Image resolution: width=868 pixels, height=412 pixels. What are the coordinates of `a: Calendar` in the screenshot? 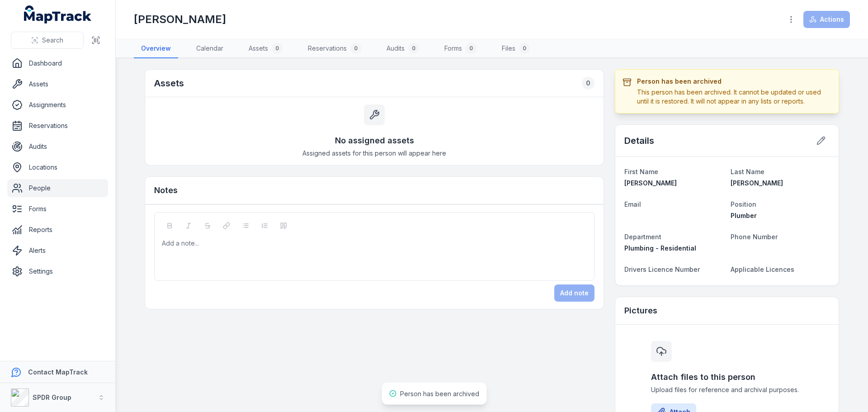 It's located at (210, 49).